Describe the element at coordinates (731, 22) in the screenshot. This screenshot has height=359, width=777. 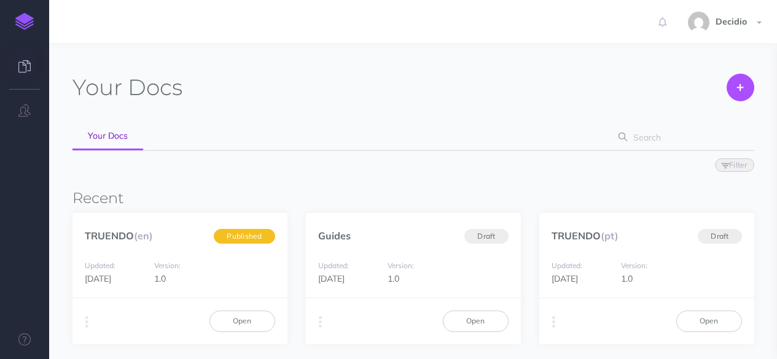
I see `span: Decidio` at that location.